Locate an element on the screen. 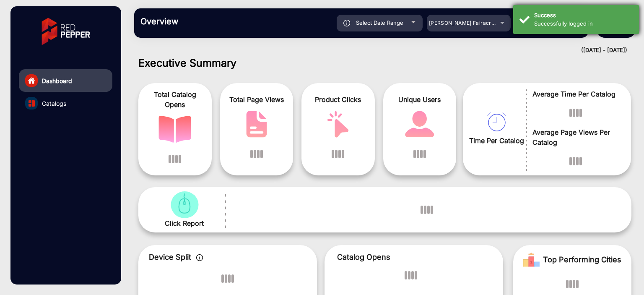 This screenshot has width=644, height=295. div: Success is located at coordinates (584, 16).